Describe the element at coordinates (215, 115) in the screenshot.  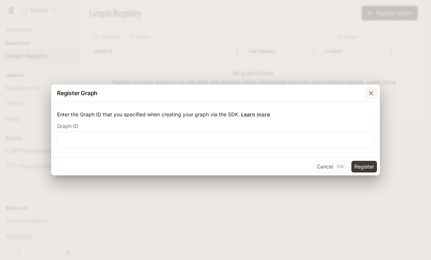
I see `p: Enter the Graph ID that you specified when creating your graph via the SDK.` at that location.